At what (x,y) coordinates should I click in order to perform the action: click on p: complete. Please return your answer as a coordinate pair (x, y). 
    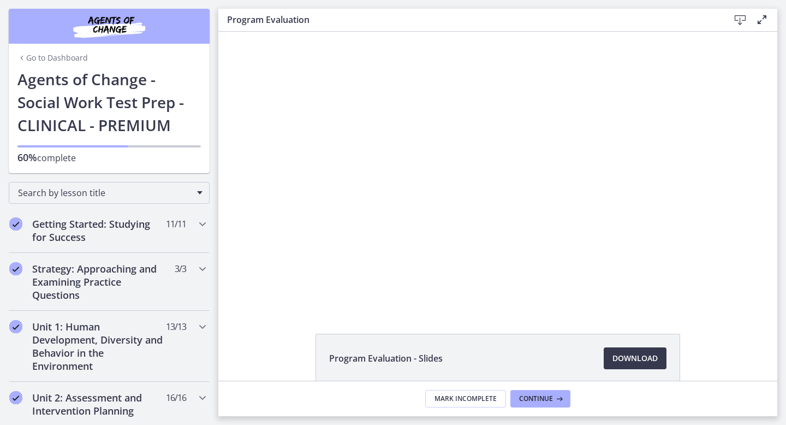
    Looking at the image, I should click on (109, 157).